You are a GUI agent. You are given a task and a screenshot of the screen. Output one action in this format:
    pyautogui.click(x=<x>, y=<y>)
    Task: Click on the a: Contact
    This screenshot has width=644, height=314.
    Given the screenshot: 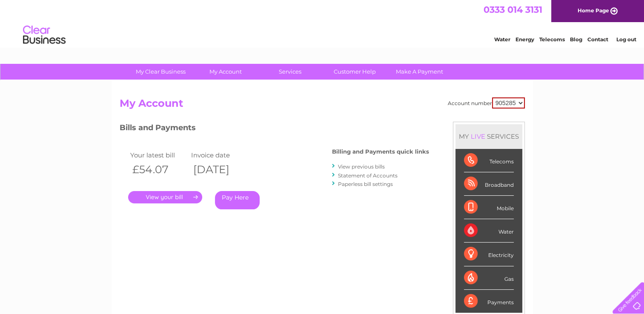 What is the action you would take?
    pyautogui.click(x=597, y=39)
    